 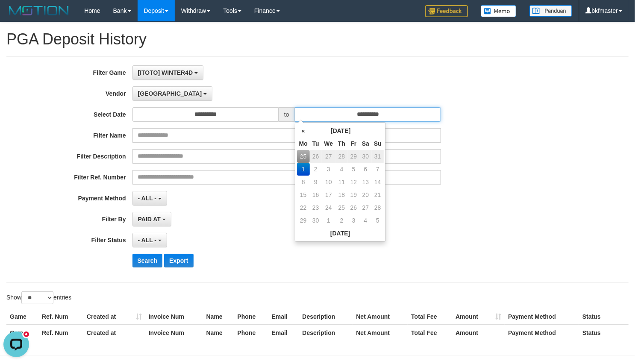 What do you see at coordinates (316, 143) in the screenshot?
I see `th: Tu` at bounding box center [316, 143].